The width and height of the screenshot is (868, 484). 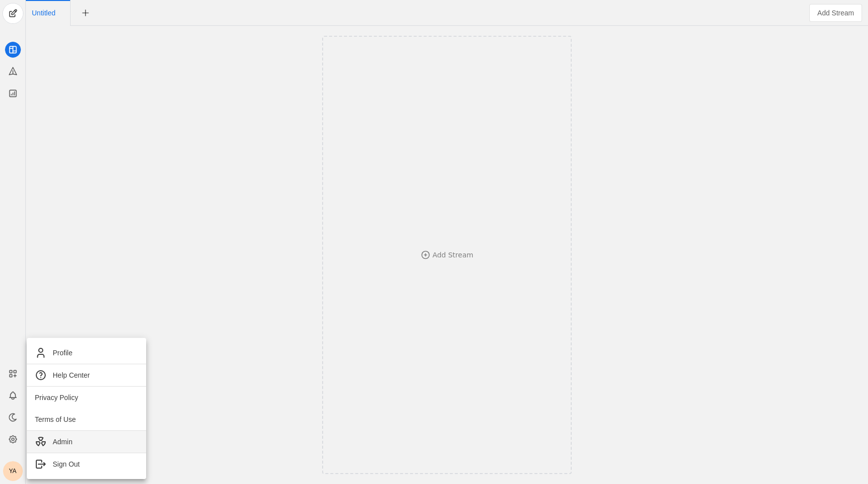 What do you see at coordinates (63, 441) in the screenshot?
I see `span: Admin` at bounding box center [63, 441].